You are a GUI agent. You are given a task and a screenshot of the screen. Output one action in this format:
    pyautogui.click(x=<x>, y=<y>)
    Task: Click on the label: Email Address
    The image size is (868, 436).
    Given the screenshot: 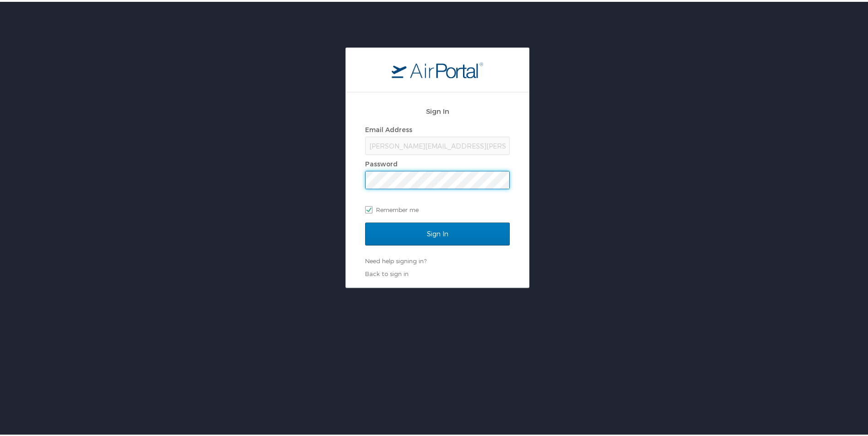 What is the action you would take?
    pyautogui.click(x=388, y=128)
    